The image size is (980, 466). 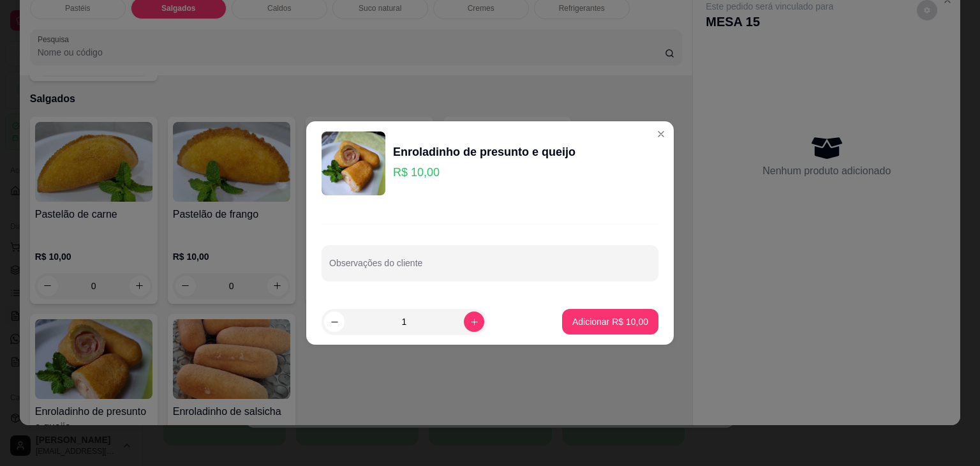 I want to click on button: decrease-product-quantity, so click(x=335, y=321).